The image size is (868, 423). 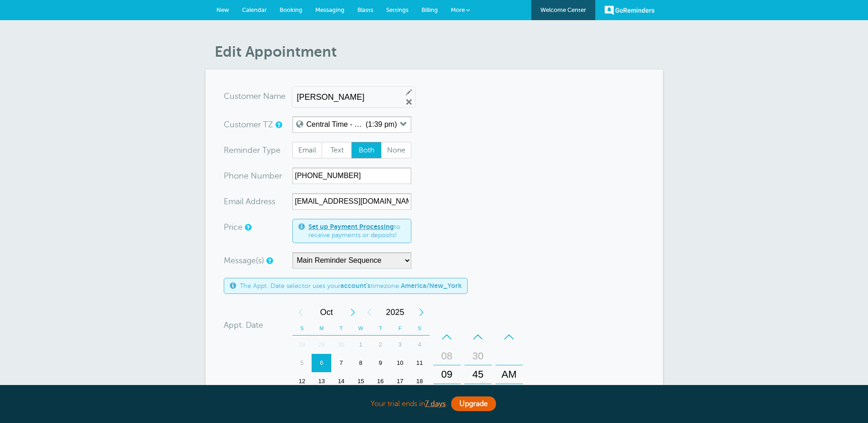 I want to click on div: 28, so click(x=302, y=345).